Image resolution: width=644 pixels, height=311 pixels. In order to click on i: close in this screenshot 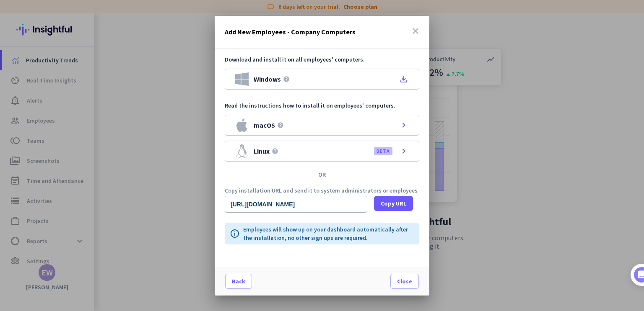, I will do `click(416, 31)`.